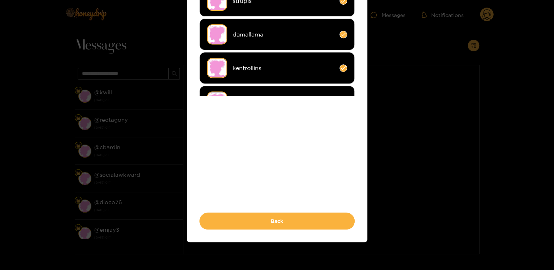 The height and width of the screenshot is (270, 554). What do you see at coordinates (277, 221) in the screenshot?
I see `button: Back` at bounding box center [277, 221].